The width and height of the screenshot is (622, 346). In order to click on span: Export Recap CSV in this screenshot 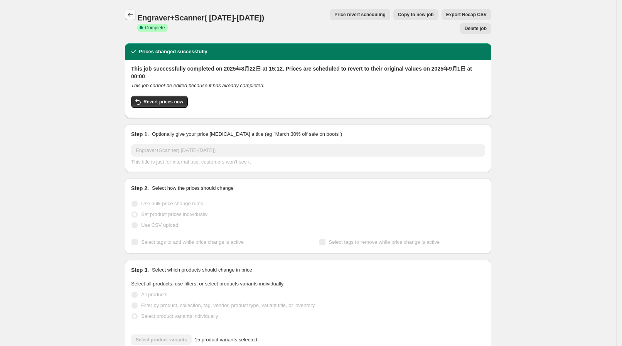, I will do `click(466, 15)`.